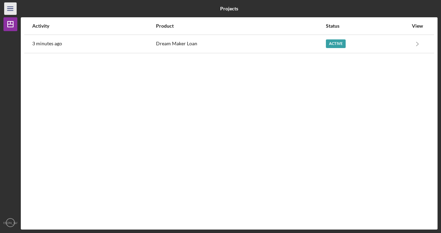 The height and width of the screenshot is (233, 441). Describe the element at coordinates (240, 26) in the screenshot. I see `div: Product` at that location.